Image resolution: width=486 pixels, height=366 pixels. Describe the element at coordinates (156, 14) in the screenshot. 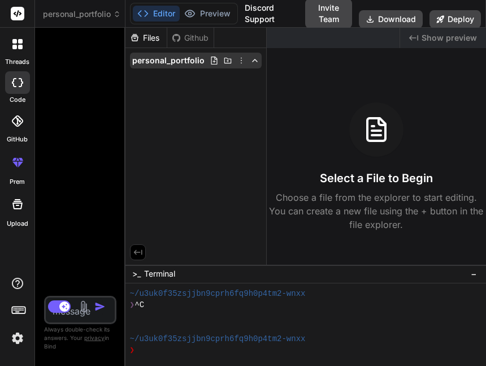

I see `button: Editor` at that location.